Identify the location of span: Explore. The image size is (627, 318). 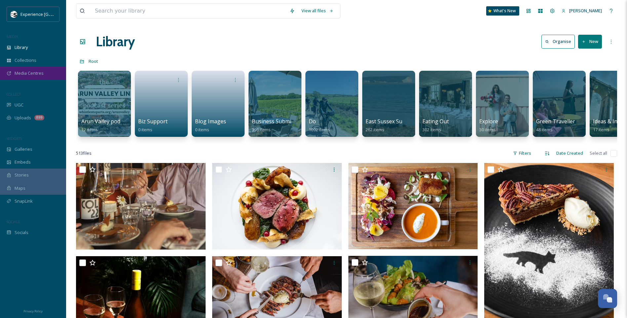
(489, 121).